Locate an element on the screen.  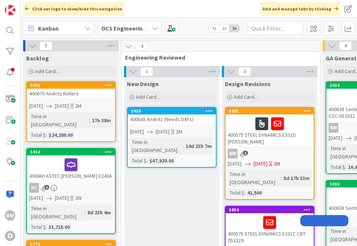
span: Engineering Reviewed is located at coordinates (218, 57).